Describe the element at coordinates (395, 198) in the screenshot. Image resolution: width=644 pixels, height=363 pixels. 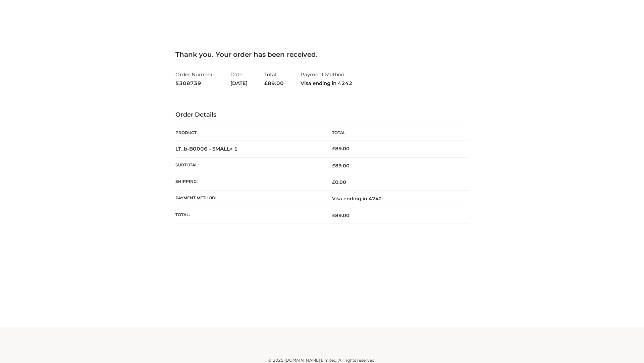
I see `td: Visa ending in 4242` at that location.